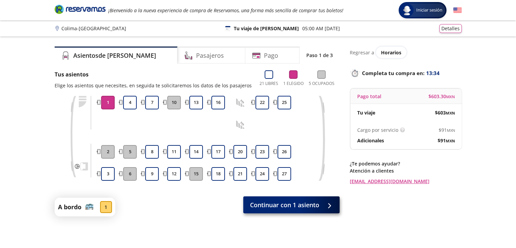 The image size is (516, 248). What do you see at coordinates (284, 174) in the screenshot?
I see `button: 27` at bounding box center [284, 174].